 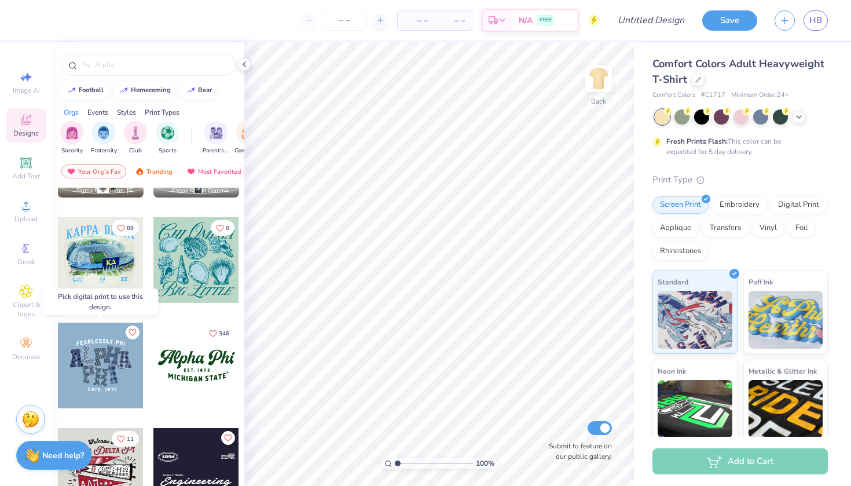 I want to click on div: Screen Print, so click(x=680, y=205).